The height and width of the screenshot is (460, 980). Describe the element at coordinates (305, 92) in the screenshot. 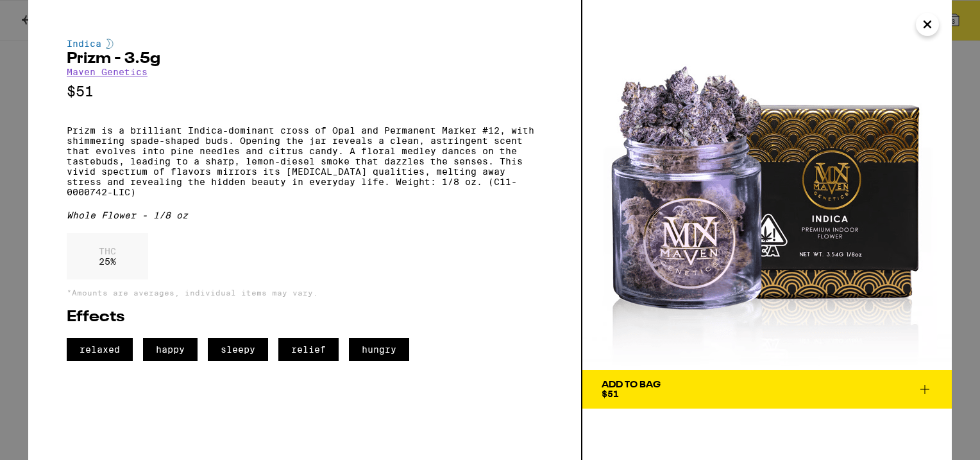

I see `p: $51` at that location.